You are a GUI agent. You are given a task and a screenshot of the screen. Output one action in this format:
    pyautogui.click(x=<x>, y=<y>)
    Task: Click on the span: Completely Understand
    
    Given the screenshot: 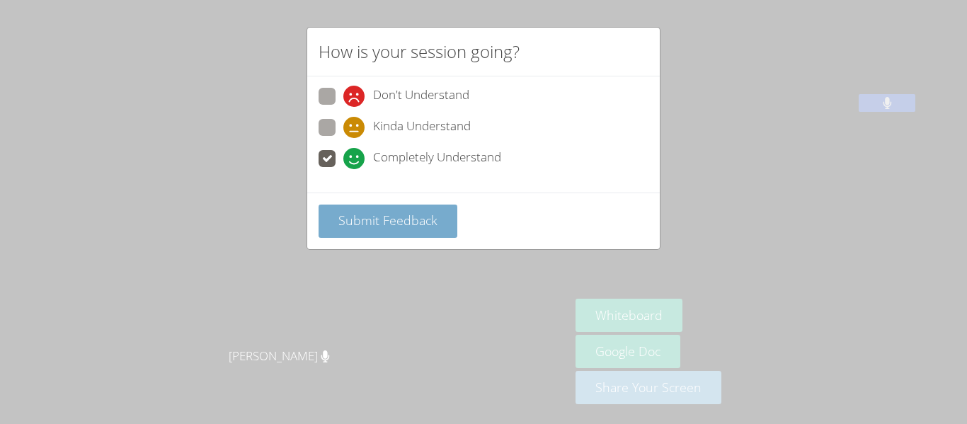 What is the action you would take?
    pyautogui.click(x=437, y=159)
    